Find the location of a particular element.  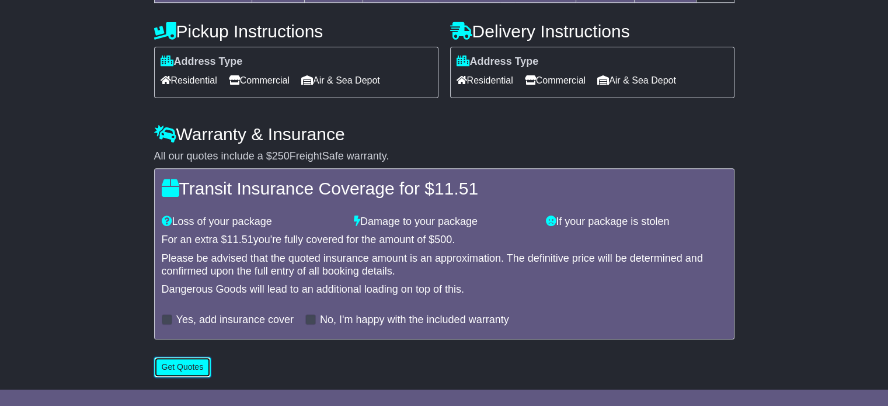

div: For an extra $ you're fully covered for the amount of $ . is located at coordinates (444, 240).